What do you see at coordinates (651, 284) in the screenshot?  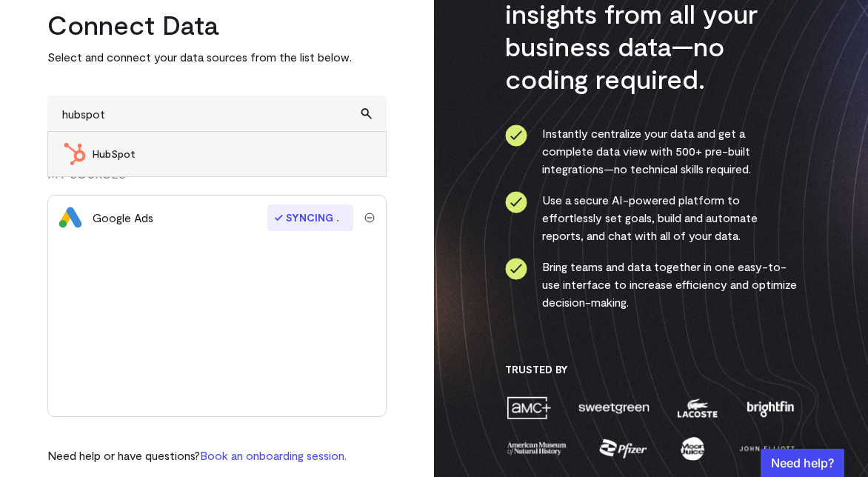 I see `li: Bring teams and data together in one easy-to-use interface to increase efficiency and optimize de...` at bounding box center [651, 284].